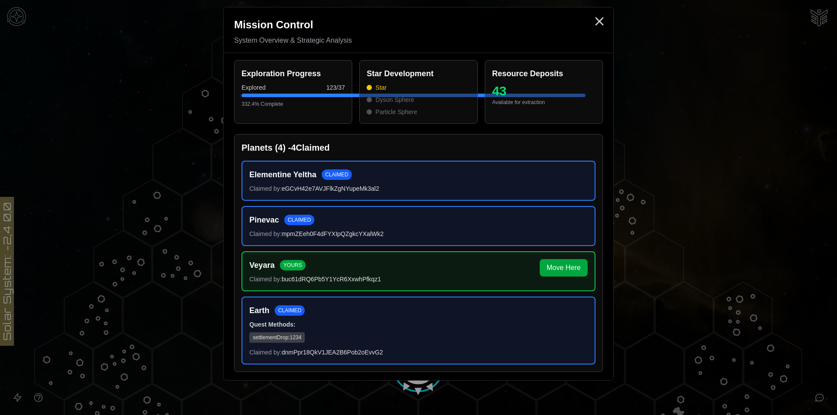 The width and height of the screenshot is (837, 415). I want to click on h4: Pinevac, so click(264, 220).